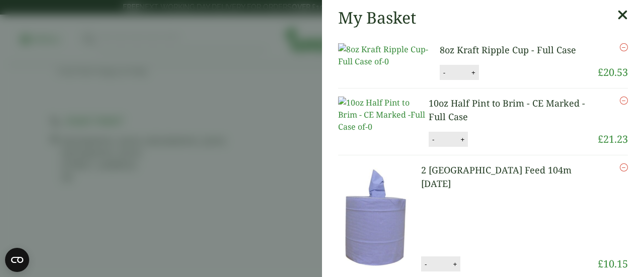 This screenshot has width=644, height=277. What do you see at coordinates (508, 49) in the screenshot?
I see `a: 8oz Kraft Ripple Cup - Full Case` at bounding box center [508, 49].